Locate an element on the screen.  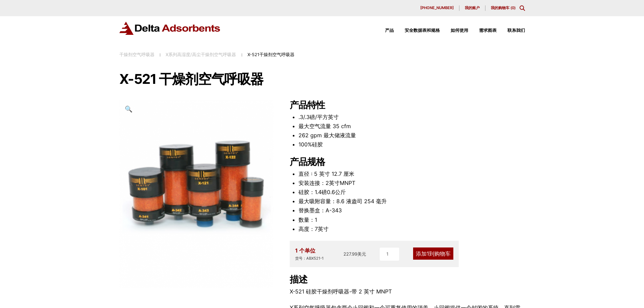
font: 硅胶：1.4磅0.6公斤 is located at coordinates (322, 192).